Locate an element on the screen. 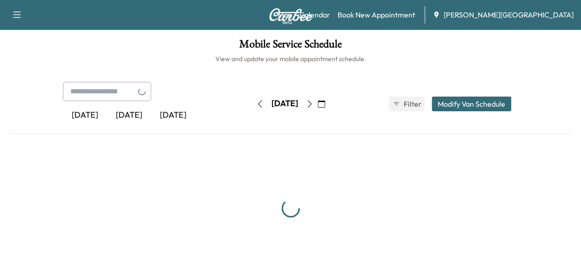  span: Filter is located at coordinates (412, 104).